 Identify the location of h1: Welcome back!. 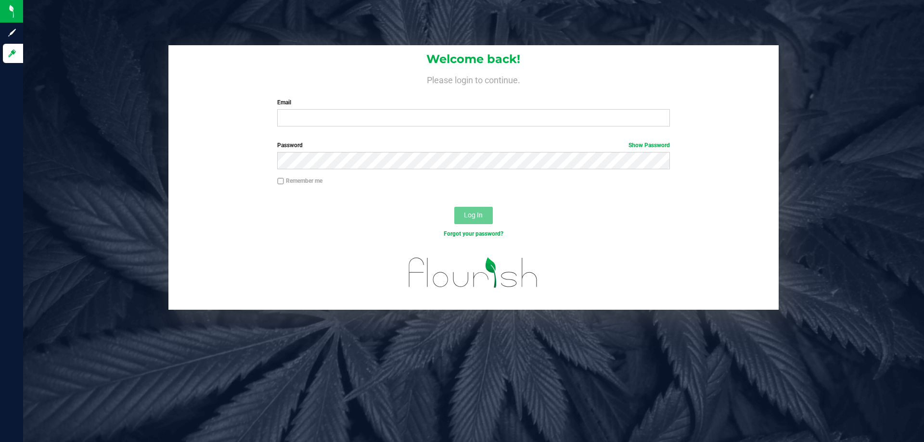
(474, 59).